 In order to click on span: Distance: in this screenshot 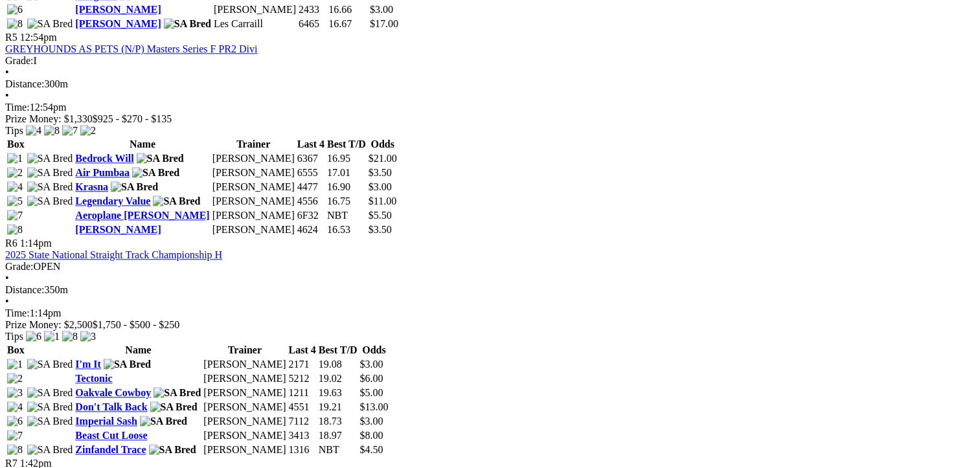, I will do `click(24, 84)`.